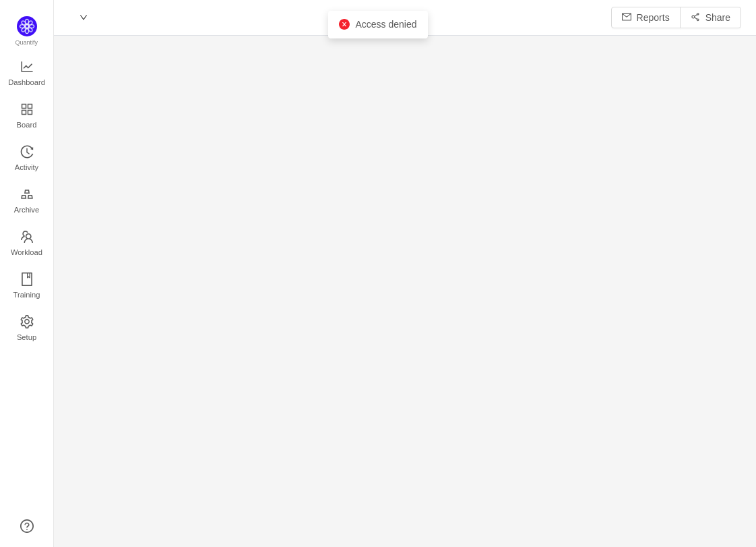  I want to click on a: Activity, so click(27, 159).